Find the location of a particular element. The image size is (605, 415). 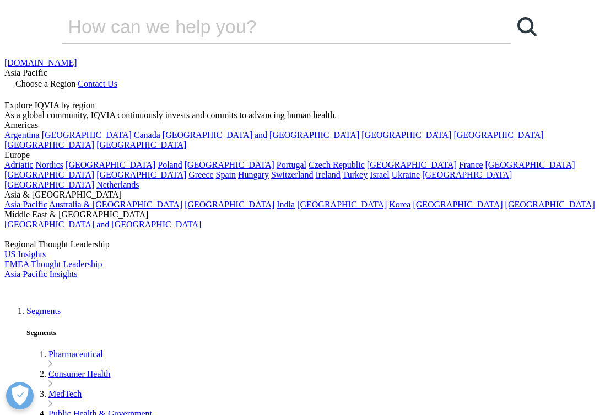

a: Argentina is located at coordinates (22, 135).